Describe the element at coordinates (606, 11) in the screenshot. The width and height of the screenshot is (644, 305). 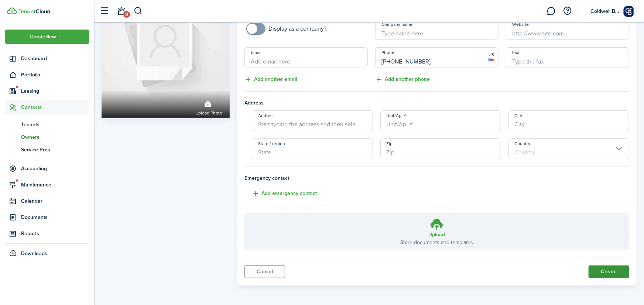
I see `span: Coldwell Banker Group One Realty` at that location.